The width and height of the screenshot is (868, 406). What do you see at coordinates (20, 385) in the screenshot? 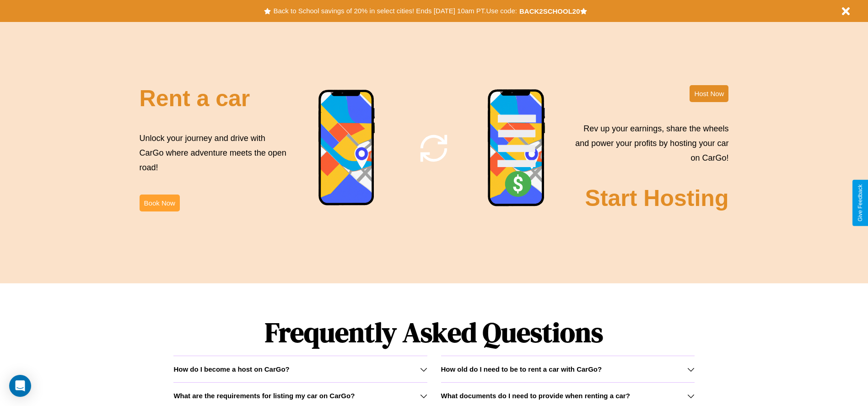
I see `div: Open Intercom Messenger` at bounding box center [20, 385].